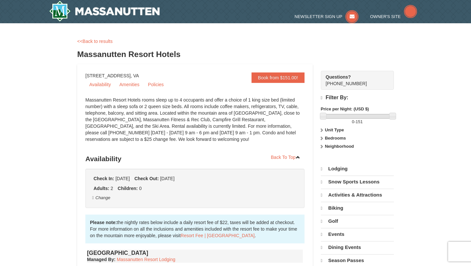 This screenshot has width=471, height=266. I want to click on span: Managed By, so click(101, 259).